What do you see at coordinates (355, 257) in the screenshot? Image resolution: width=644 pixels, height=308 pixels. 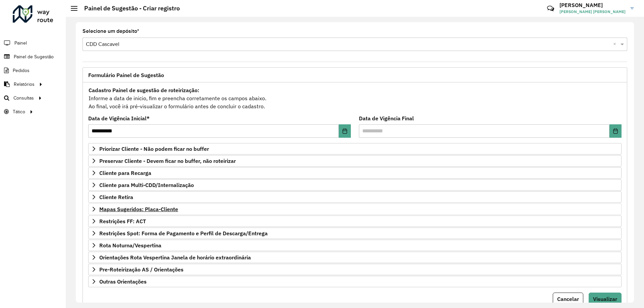 I see `a: Orientações Rota Vespertina Janela de horário extraordinária` at bounding box center [355, 257].